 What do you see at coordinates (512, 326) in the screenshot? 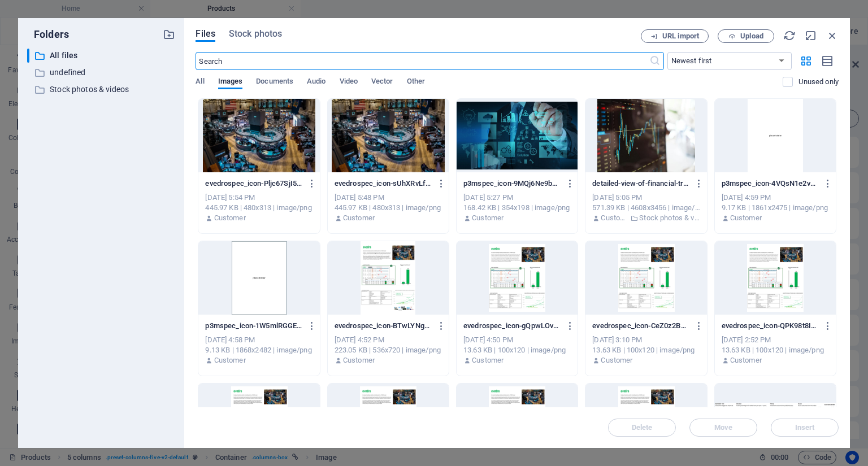
I see `p: evedrospec_icon-gQpwLOvG8PSP7Pv_mRqhgQ.png` at bounding box center [512, 326].